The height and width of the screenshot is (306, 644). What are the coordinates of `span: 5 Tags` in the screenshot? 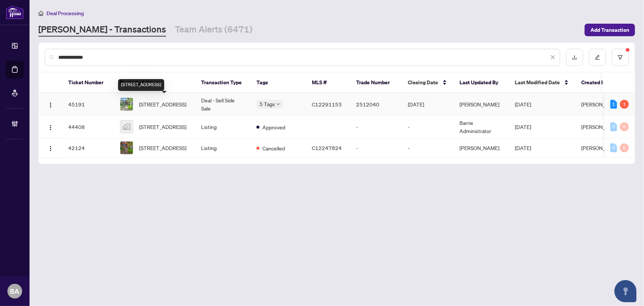 It's located at (267, 104).